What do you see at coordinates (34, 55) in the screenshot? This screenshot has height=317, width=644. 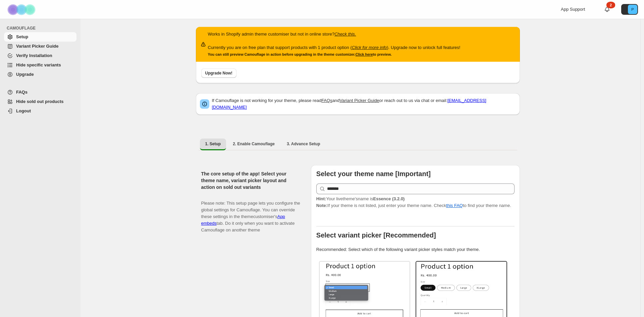 I see `span: Verify Installation` at bounding box center [34, 55].